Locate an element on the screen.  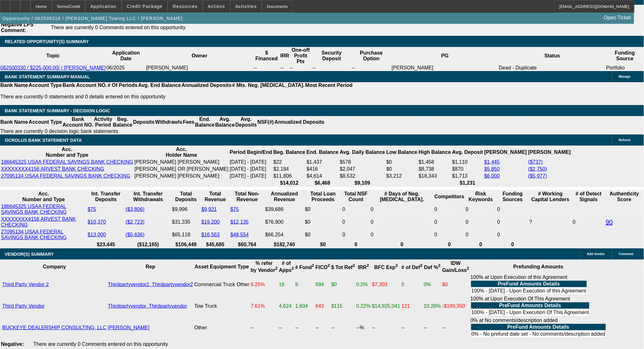
td: 1,604 is located at coordinates (305, 306).